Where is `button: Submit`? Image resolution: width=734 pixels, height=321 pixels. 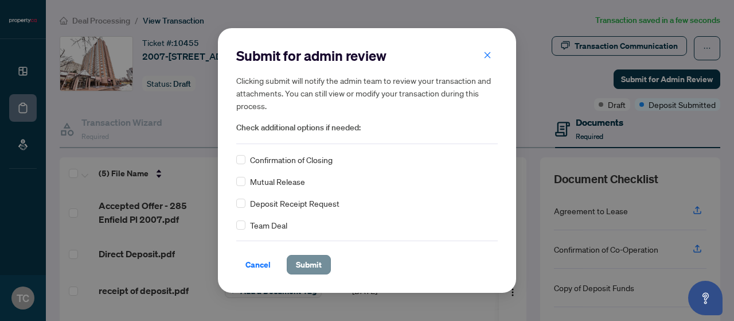
button: Submit is located at coordinates (309, 264).